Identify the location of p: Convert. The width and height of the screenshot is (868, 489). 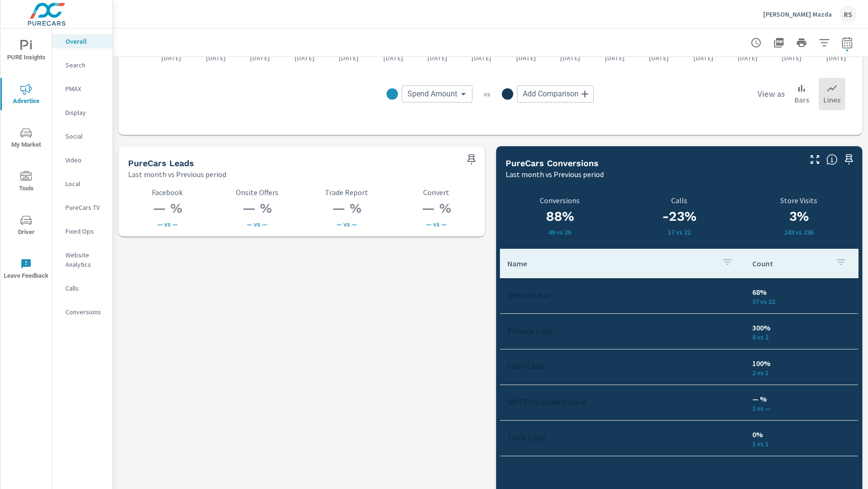
(436, 192).